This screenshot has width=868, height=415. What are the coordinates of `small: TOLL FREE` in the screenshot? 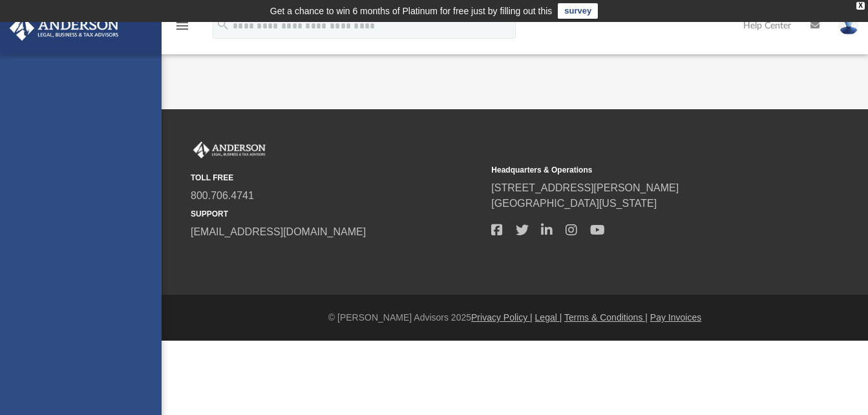 It's located at (336, 178).